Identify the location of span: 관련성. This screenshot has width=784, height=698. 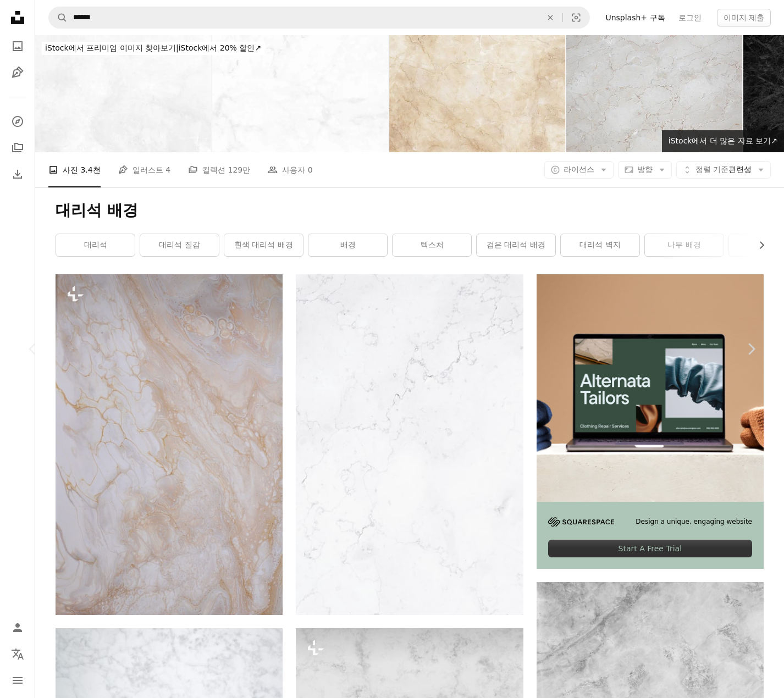
(723, 170).